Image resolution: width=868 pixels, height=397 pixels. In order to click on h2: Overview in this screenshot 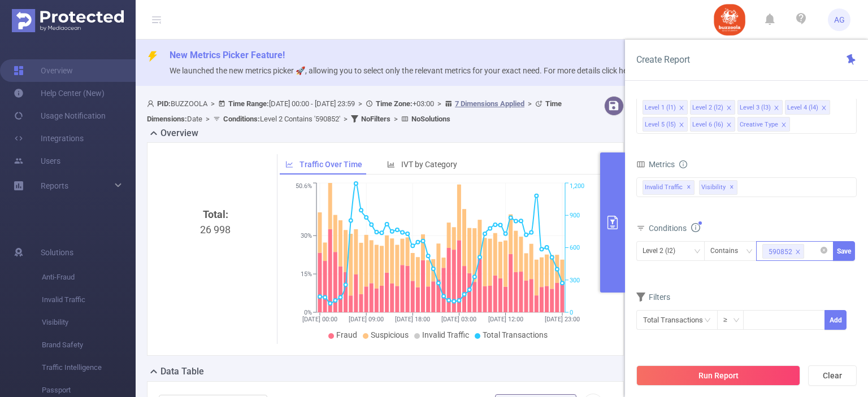, I will do `click(179, 133)`.